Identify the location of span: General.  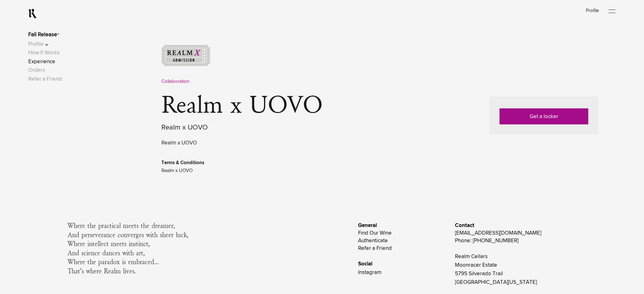
(367, 225).